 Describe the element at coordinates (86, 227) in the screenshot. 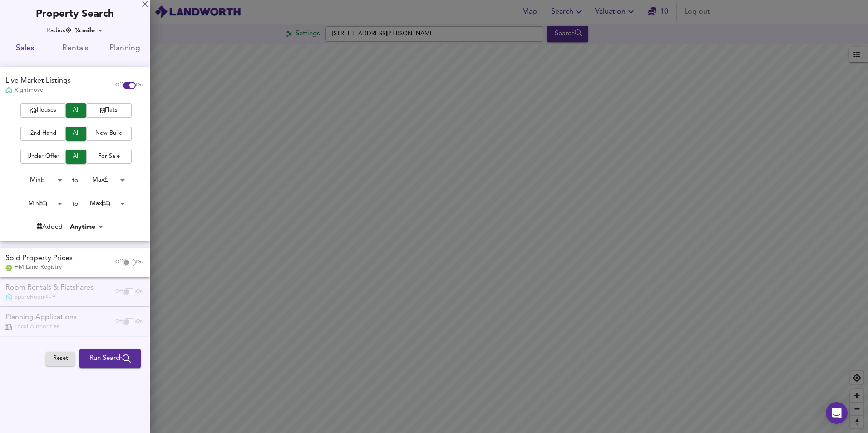

I see `div: Anytime` at that location.